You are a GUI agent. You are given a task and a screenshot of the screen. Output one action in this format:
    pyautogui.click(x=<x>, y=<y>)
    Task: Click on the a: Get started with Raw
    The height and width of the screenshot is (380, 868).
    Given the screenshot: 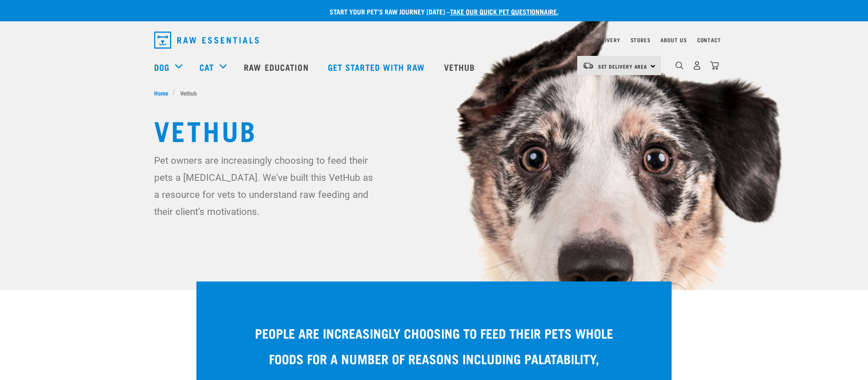 What is the action you would take?
    pyautogui.click(x=377, y=67)
    